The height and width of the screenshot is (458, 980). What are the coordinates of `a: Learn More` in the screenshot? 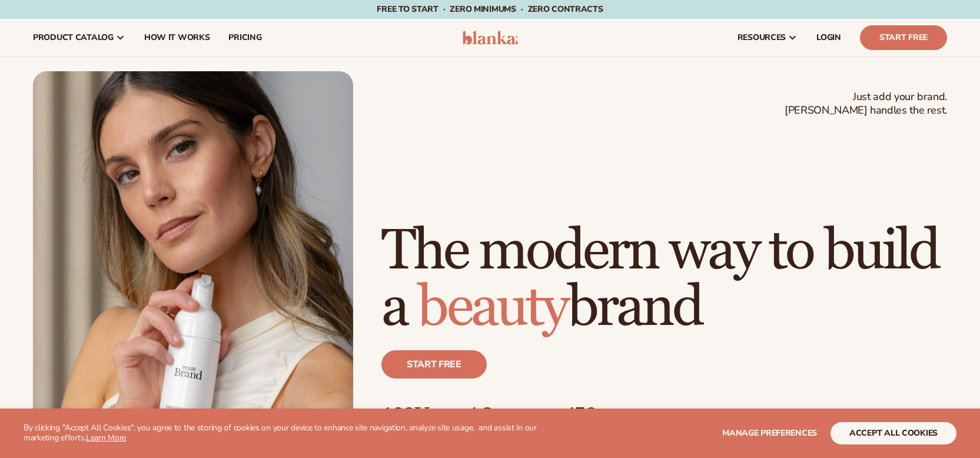 It's located at (106, 437).